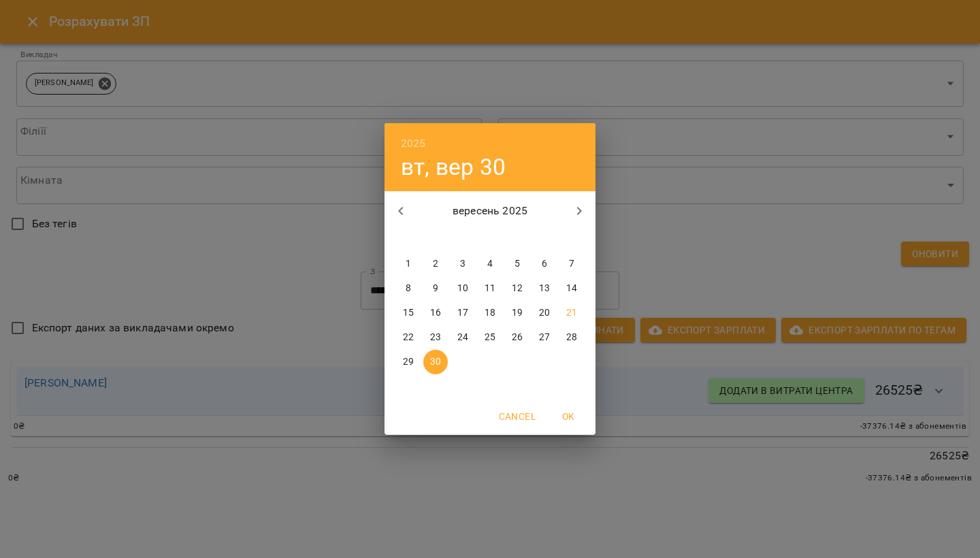  What do you see at coordinates (413, 144) in the screenshot?
I see `h6: 2025` at bounding box center [413, 144].